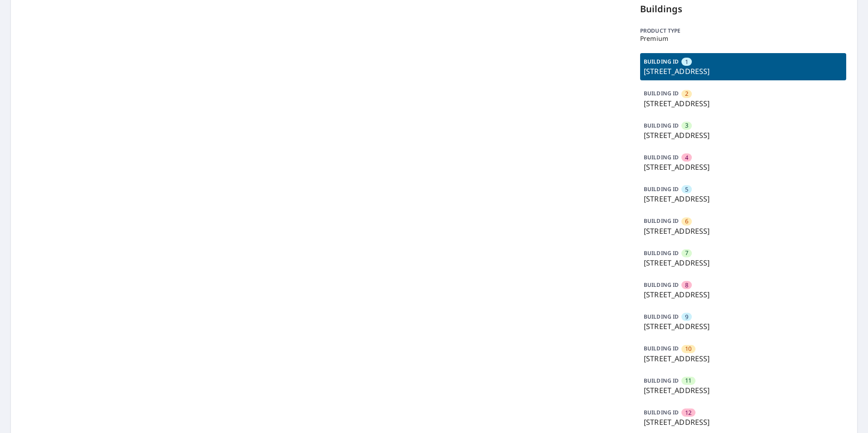 This screenshot has width=868, height=433. Describe the element at coordinates (687, 221) in the screenshot. I see `span: 6` at that location.